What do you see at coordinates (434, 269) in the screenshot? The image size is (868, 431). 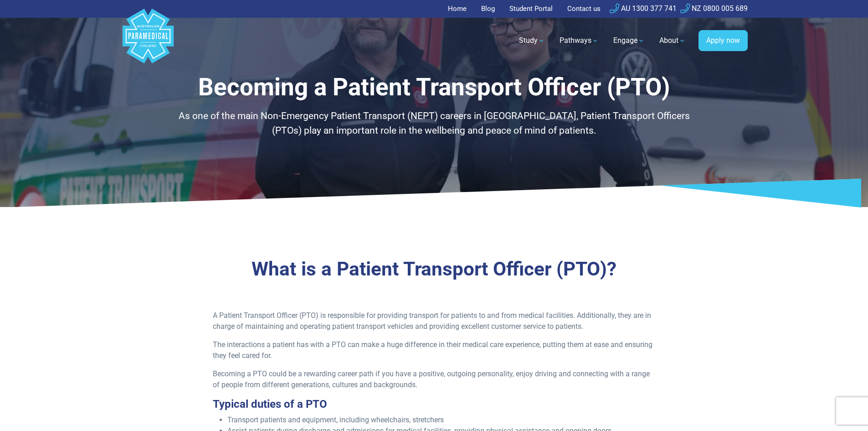 I see `h3: What is a Patient Transport Officer (PTO)?` at bounding box center [434, 269].